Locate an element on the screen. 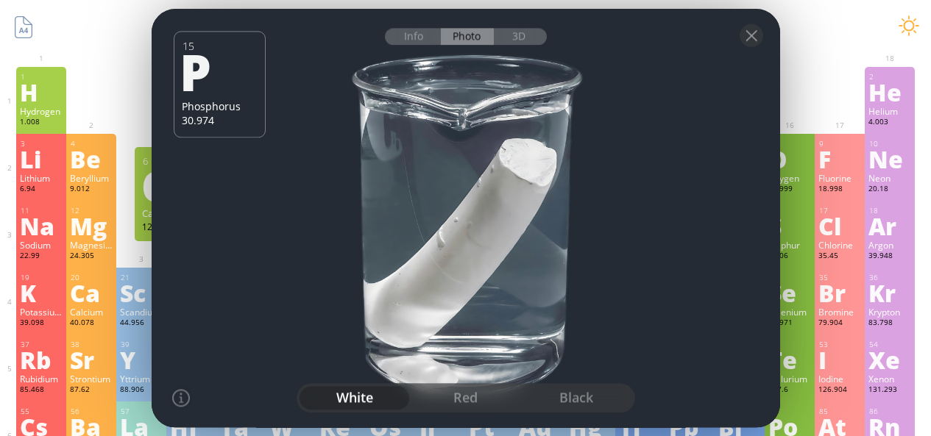  div: H is located at coordinates (41, 92).